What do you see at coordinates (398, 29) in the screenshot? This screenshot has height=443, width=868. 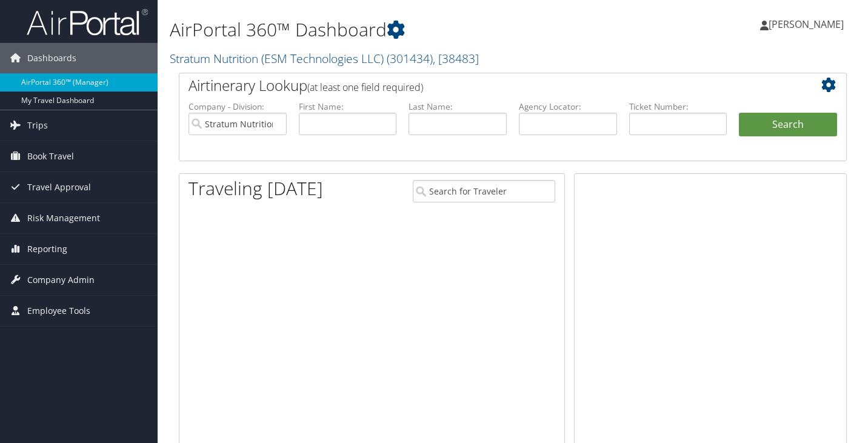 I see `h1: AirPortal 360™ Dashboard` at bounding box center [398, 29].